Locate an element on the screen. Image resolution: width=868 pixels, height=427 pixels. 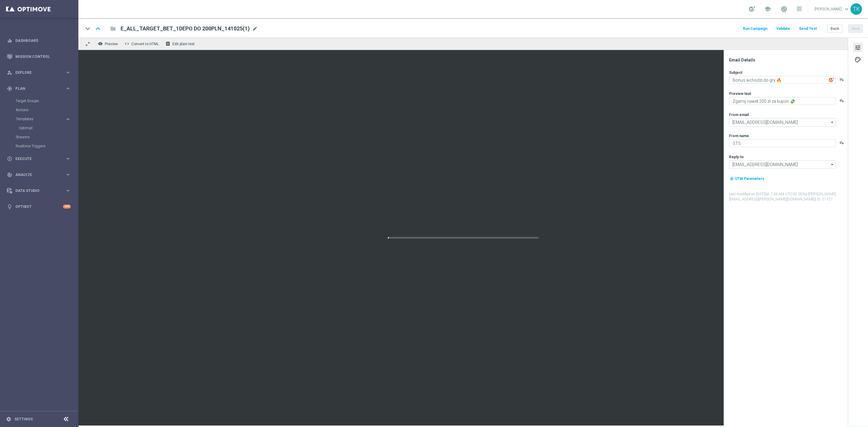
span: mode_edit is located at coordinates (255, 29).